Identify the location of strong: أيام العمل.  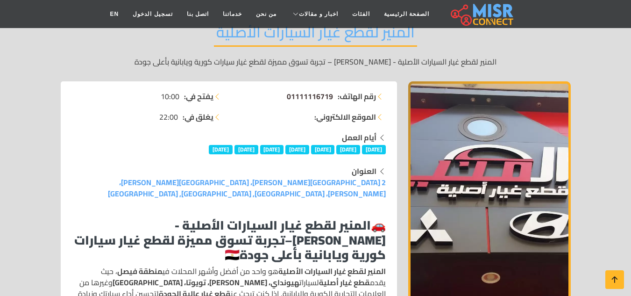
(359, 137).